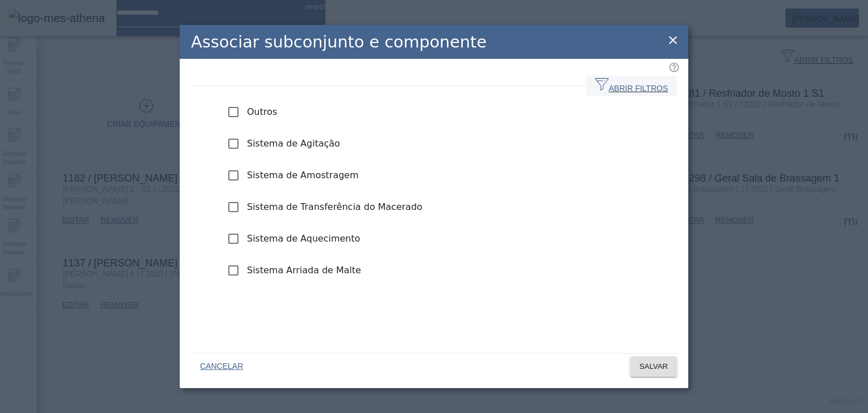 This screenshot has width=868, height=413. Describe the element at coordinates (653, 367) in the screenshot. I see `span: SALVAR` at that location.